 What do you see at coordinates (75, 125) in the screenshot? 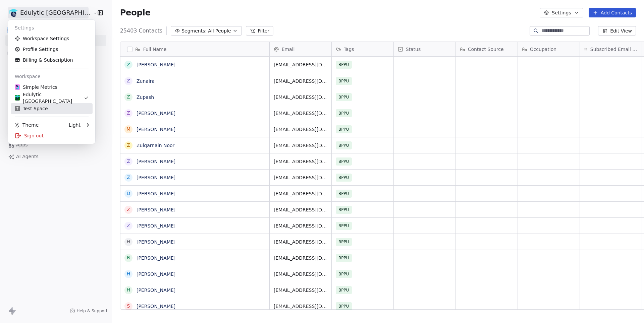
I see `div: Light` at bounding box center [75, 125].